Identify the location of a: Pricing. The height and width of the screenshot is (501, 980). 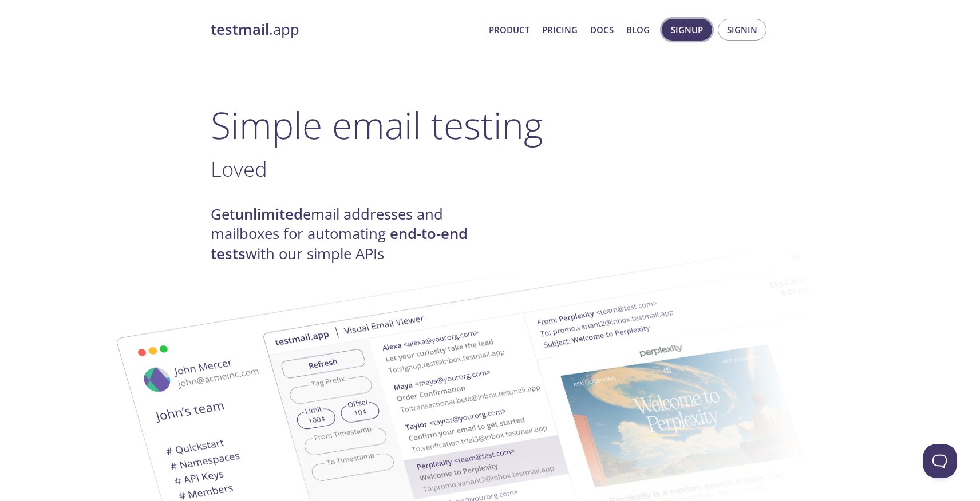
(560, 30).